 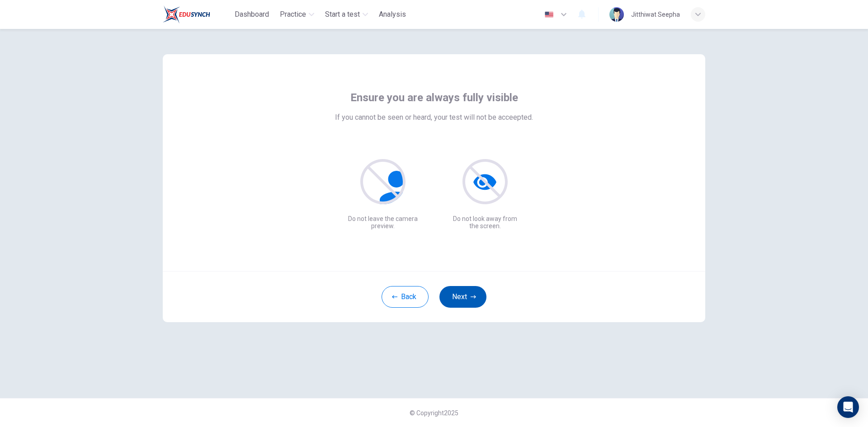 What do you see at coordinates (463, 297) in the screenshot?
I see `button: Next` at bounding box center [463, 297].